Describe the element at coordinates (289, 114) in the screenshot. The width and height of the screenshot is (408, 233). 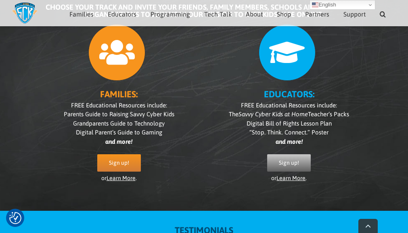
I see `span: The Teacher’s Packs` at that location.